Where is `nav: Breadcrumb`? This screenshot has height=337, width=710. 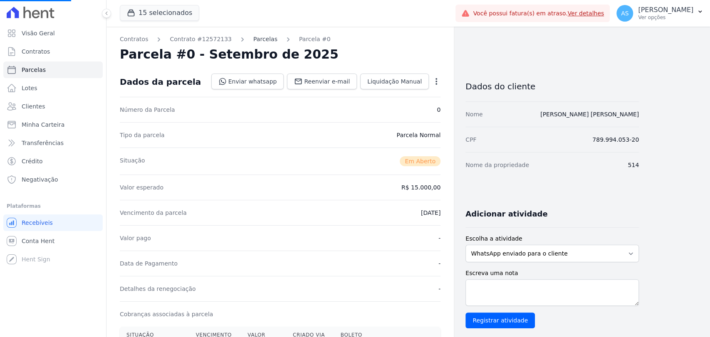
nav: Breadcrumb is located at coordinates (280, 39).